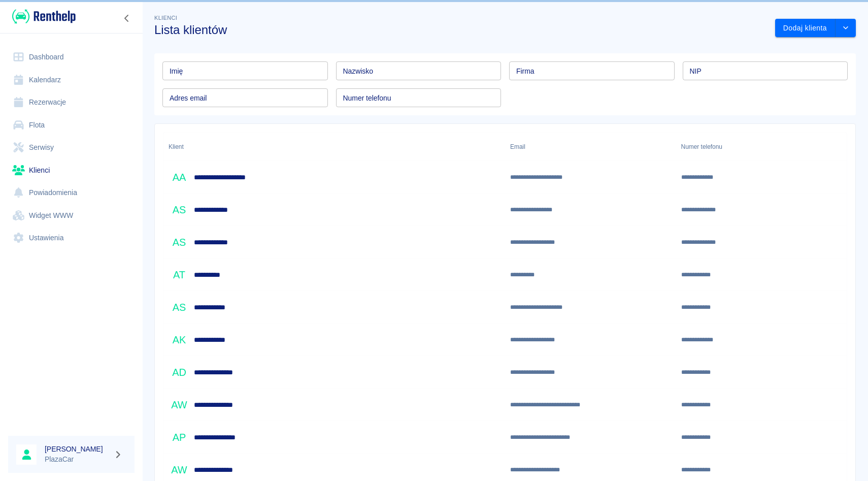 The width and height of the screenshot is (868, 481). What do you see at coordinates (179, 372) in the screenshot?
I see `div: AD` at bounding box center [179, 372].